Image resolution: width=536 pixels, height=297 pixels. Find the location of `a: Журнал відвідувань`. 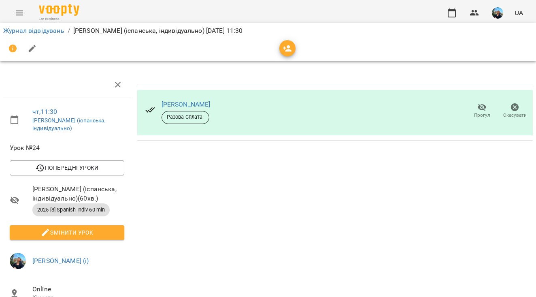

a: Журнал відвідувань is located at coordinates (34, 30).